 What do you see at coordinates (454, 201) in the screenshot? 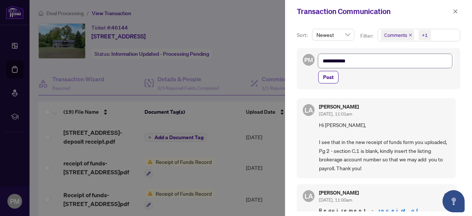
I see `button: Open asap` at bounding box center [454, 201].